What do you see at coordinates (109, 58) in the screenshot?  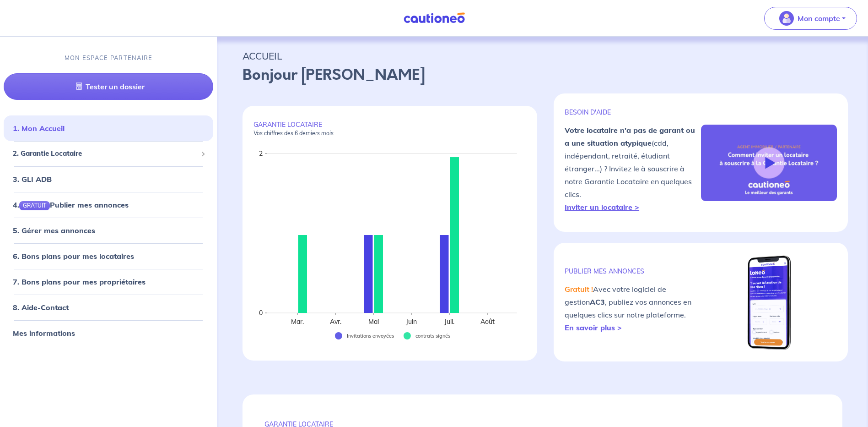 I see `p: MON ESPACE PARTENAIRE` at bounding box center [109, 58].